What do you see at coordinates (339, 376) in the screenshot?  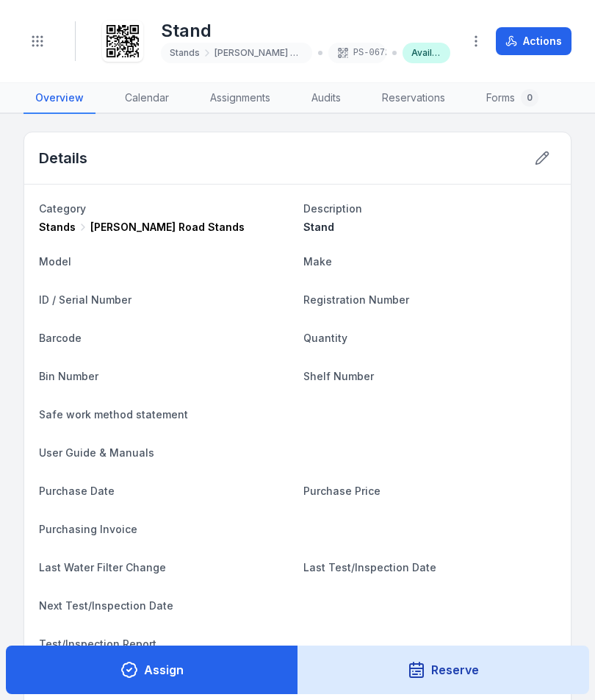 I see `span: Shelf Number` at bounding box center [339, 376].